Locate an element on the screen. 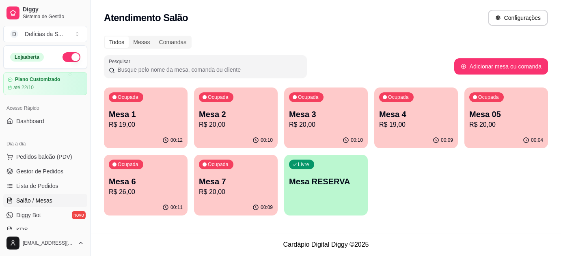 This screenshot has width=561, height=256. a: Dashboard is located at coordinates (45, 121).